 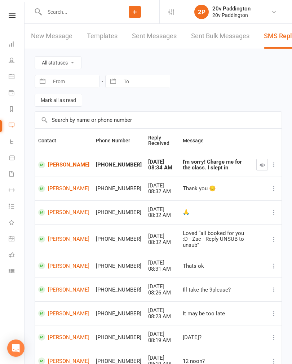 I want to click on input: Search..., so click(x=76, y=12).